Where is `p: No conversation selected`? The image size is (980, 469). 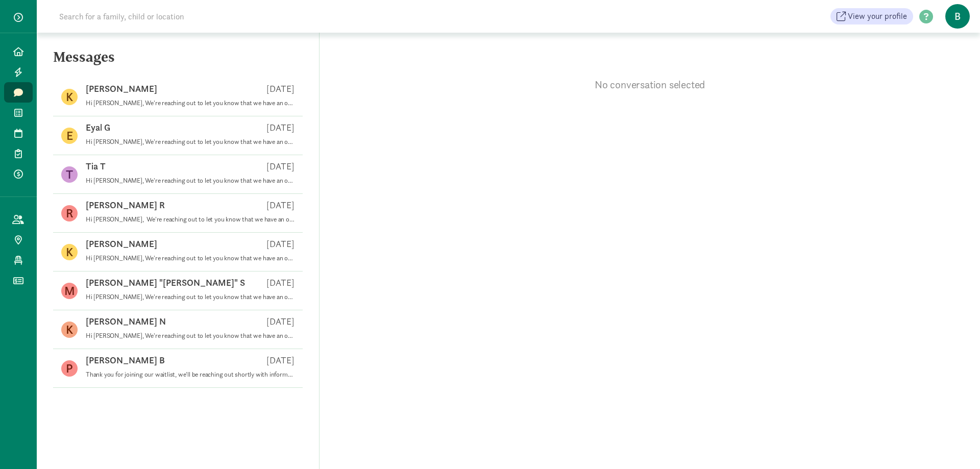
p: No conversation selected is located at coordinates (650, 85).